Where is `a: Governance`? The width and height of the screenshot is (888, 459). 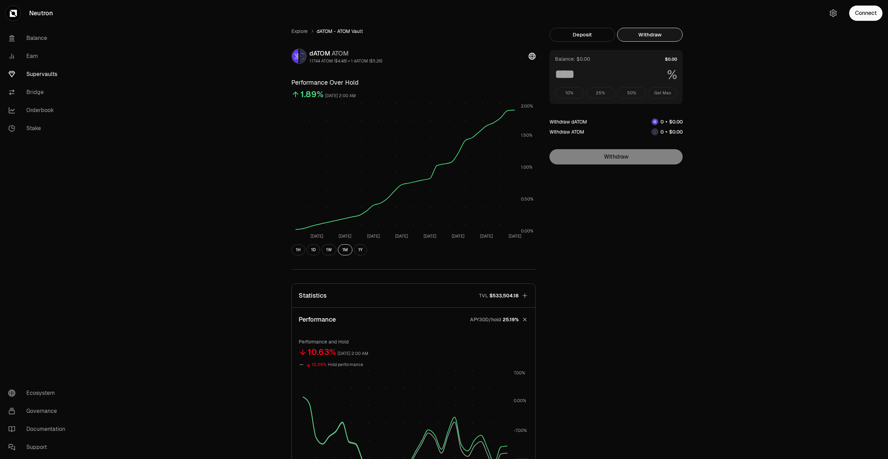 a: Governance is located at coordinates (39, 411).